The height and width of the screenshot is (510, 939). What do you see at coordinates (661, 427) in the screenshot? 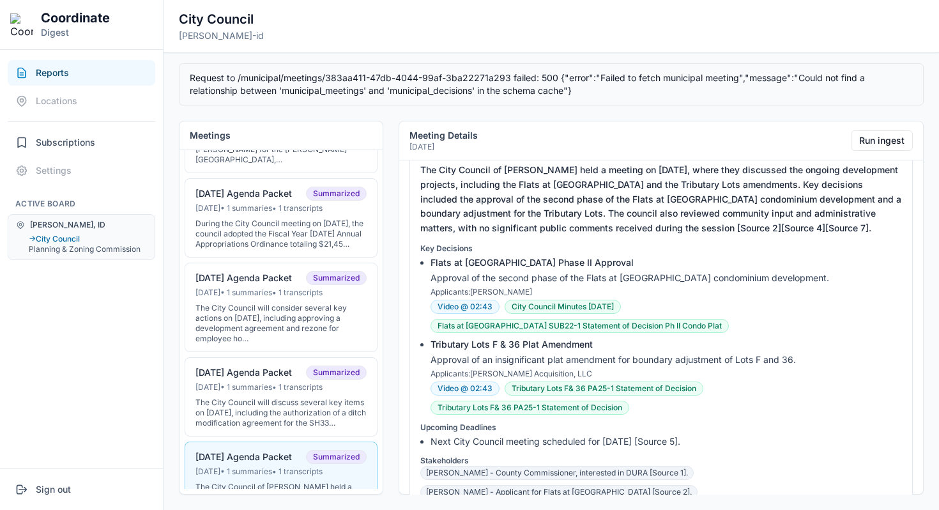
I see `p: Upcoming Deadlines` at bounding box center [661, 427].